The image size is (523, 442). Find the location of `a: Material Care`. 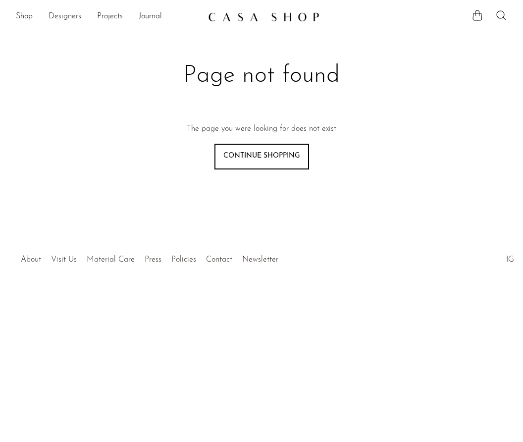

a: Material Care is located at coordinates (111, 260).